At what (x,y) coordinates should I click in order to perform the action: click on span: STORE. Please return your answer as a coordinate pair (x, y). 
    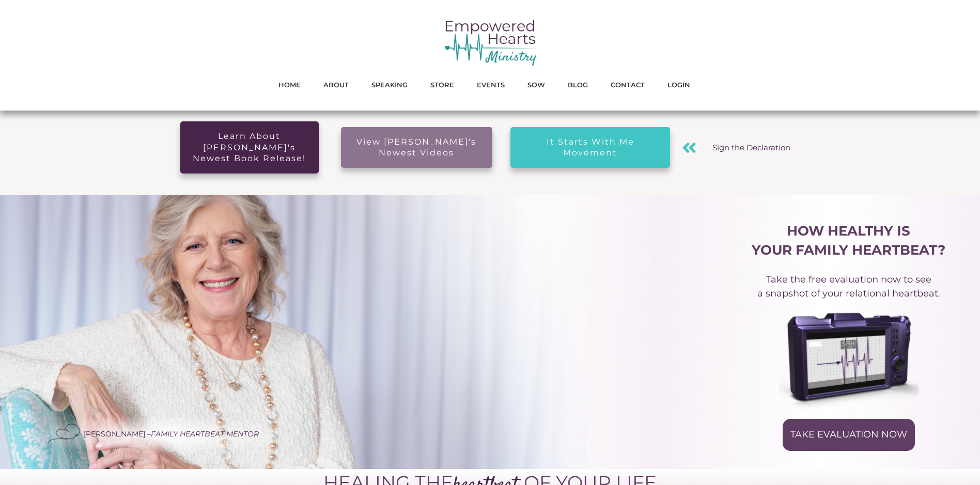
    Looking at the image, I should click on (442, 85).